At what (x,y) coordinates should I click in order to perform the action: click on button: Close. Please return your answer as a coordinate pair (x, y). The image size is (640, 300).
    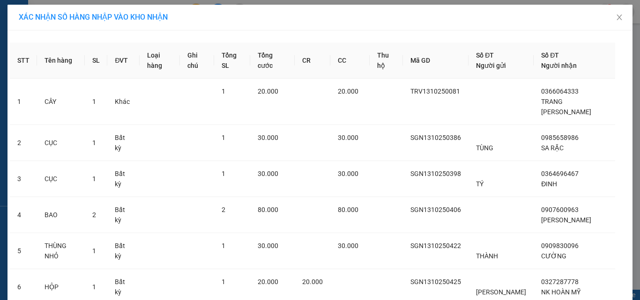
    Looking at the image, I should click on (619, 18).